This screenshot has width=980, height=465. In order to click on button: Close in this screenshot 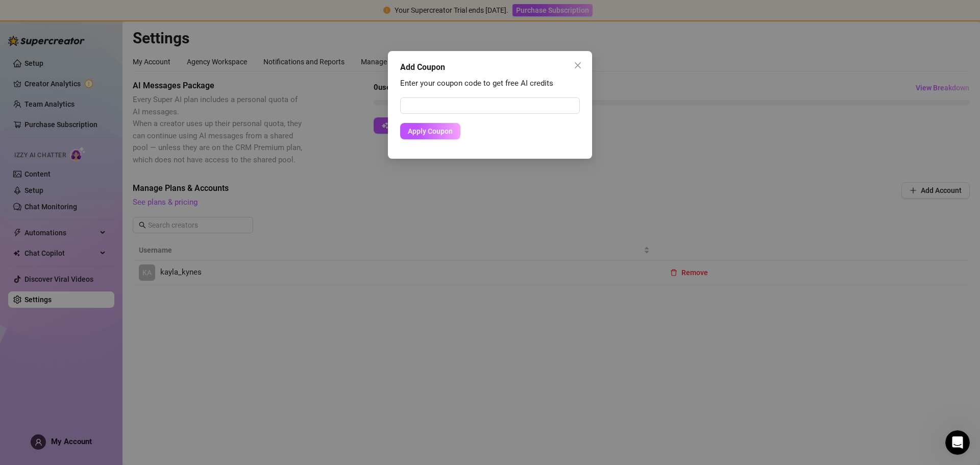, I will do `click(578, 66)`.